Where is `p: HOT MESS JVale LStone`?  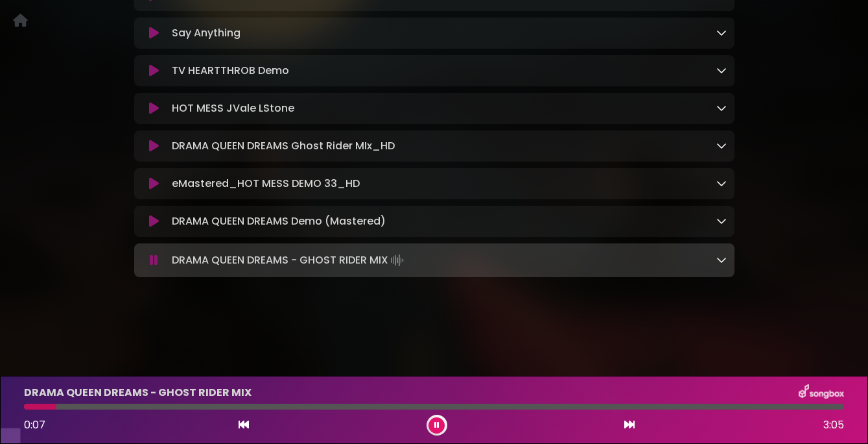 p: HOT MESS JVale LStone is located at coordinates (233, 108).